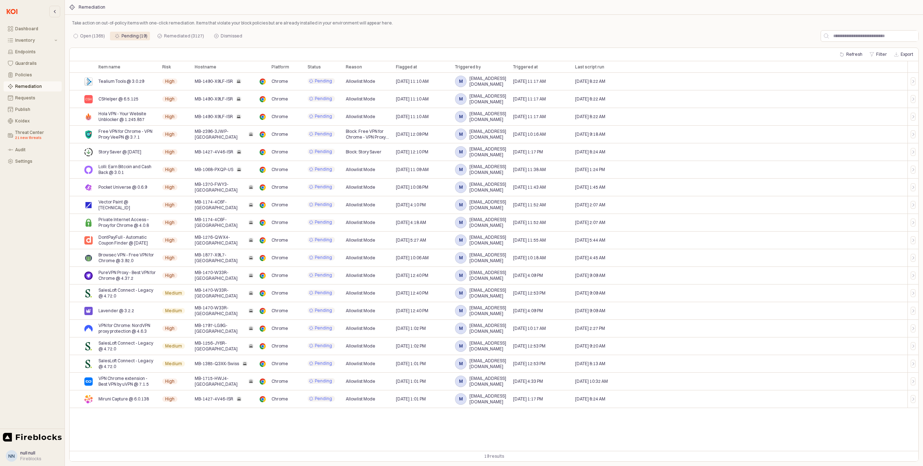  Describe the element at coordinates (214, 170) in the screenshot. I see `span: MB-1068-PXQP-US` at that location.